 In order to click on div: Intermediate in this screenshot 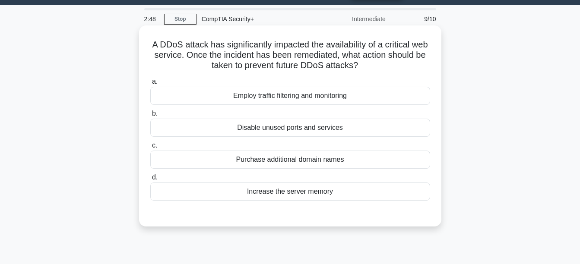, I will do `click(353, 19)`.